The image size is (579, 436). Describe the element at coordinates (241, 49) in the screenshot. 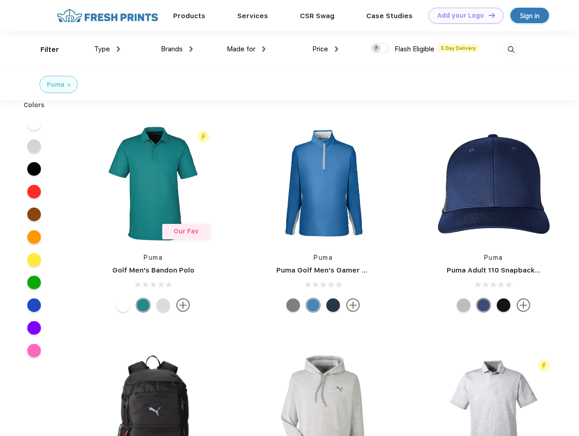

I see `span: Made for` at that location.